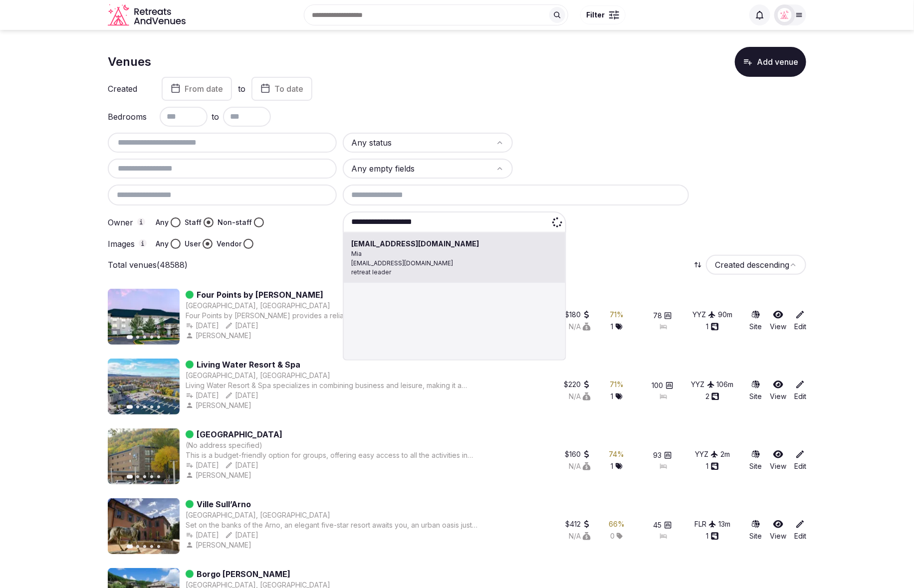 This screenshot has height=588, width=914. What do you see at coordinates (148, 15) in the screenshot?
I see `a: Visit the homepage` at bounding box center [148, 15].